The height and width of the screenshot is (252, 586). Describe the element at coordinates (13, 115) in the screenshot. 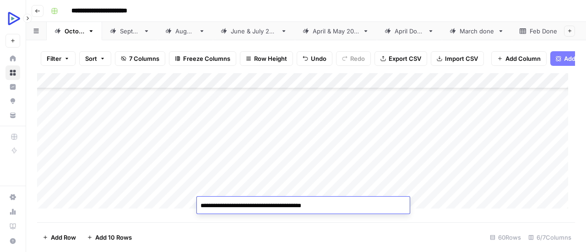

I see `a: Your Data` at that location.